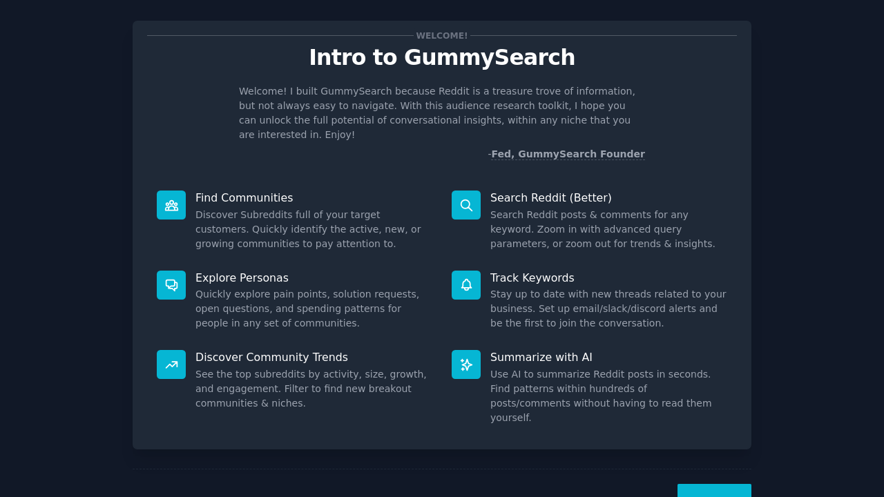 This screenshot has height=497, width=884. What do you see at coordinates (314, 278) in the screenshot?
I see `p: Explore Personas` at bounding box center [314, 278].